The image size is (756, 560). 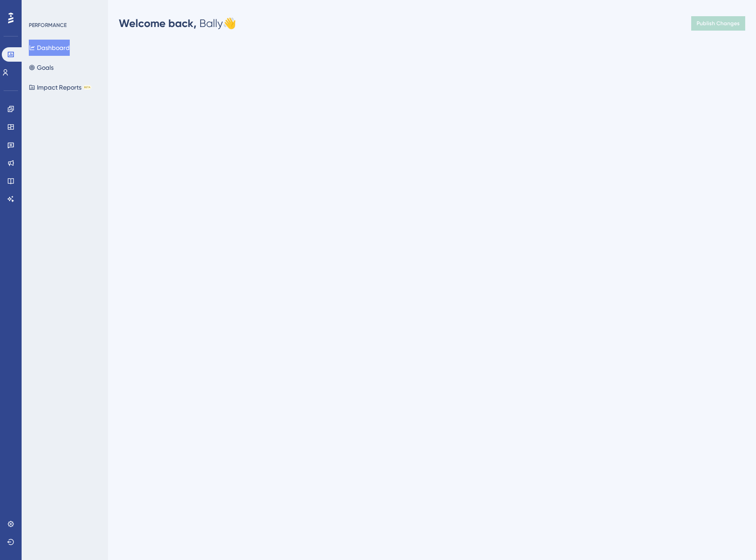 What do you see at coordinates (49, 48) in the screenshot?
I see `button: Dashboard` at bounding box center [49, 48].